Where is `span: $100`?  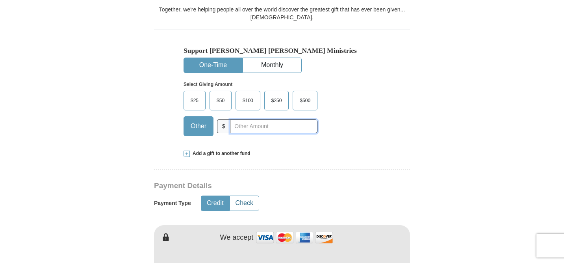 span: $100 is located at coordinates (248, 100).